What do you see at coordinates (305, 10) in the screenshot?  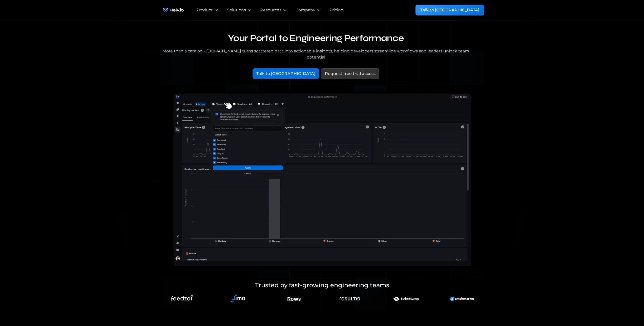 I see `div: Company` at bounding box center [305, 10].